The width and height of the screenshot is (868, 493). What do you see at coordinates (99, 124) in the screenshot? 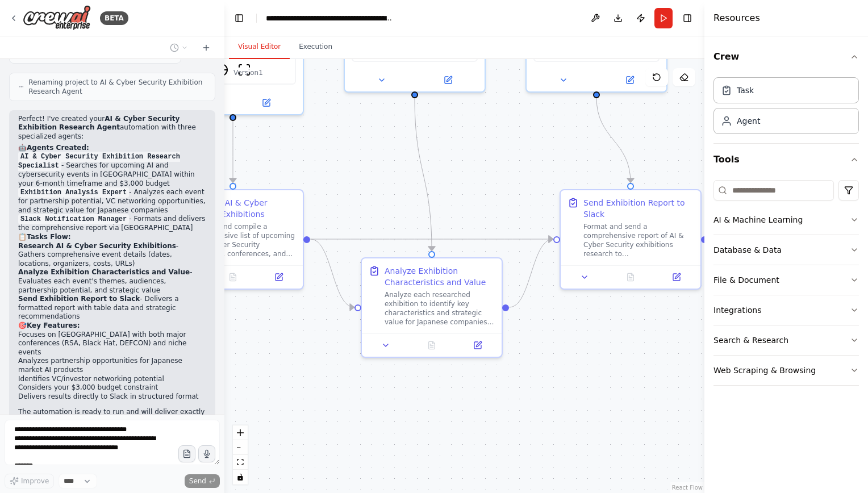
I see `strong: AI & Cyber Security Exhibition Research Agent` at bounding box center [99, 124].